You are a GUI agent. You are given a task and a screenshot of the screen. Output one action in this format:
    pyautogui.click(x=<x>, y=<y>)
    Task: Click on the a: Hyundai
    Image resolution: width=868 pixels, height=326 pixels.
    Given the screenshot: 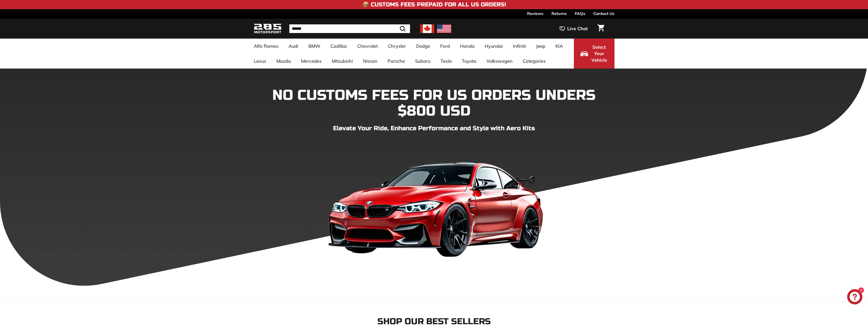 What is the action you would take?
    pyautogui.click(x=494, y=46)
    